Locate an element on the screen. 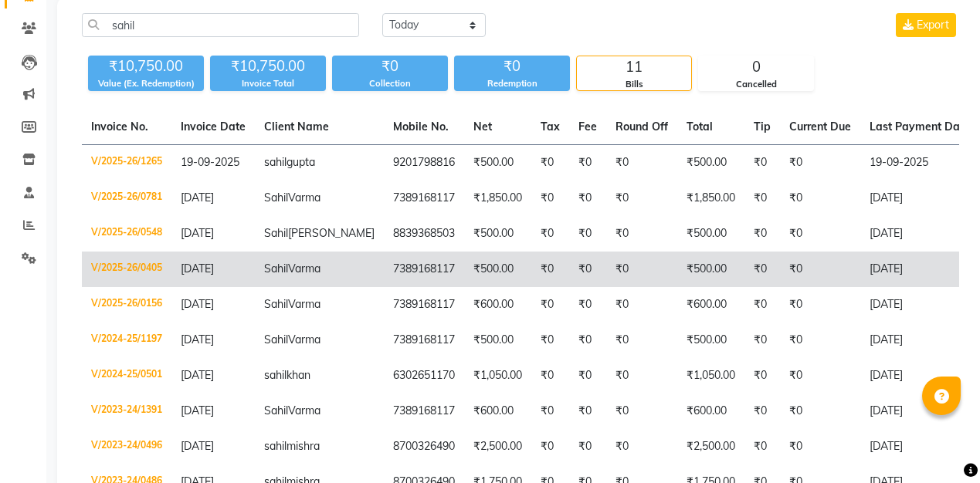 This screenshot has width=980, height=483. span: Tax is located at coordinates (550, 126).